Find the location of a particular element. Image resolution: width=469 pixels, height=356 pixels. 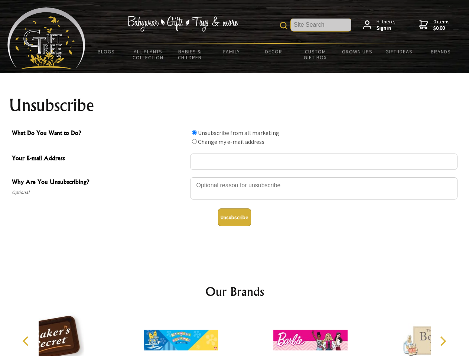

a: 0 items$0.00 is located at coordinates (434, 25).